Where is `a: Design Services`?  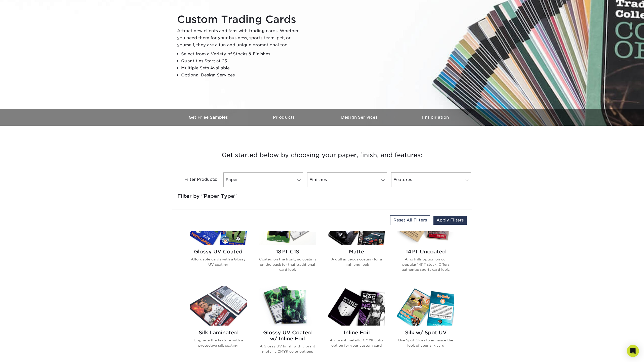
a: Design Services is located at coordinates (360, 117).